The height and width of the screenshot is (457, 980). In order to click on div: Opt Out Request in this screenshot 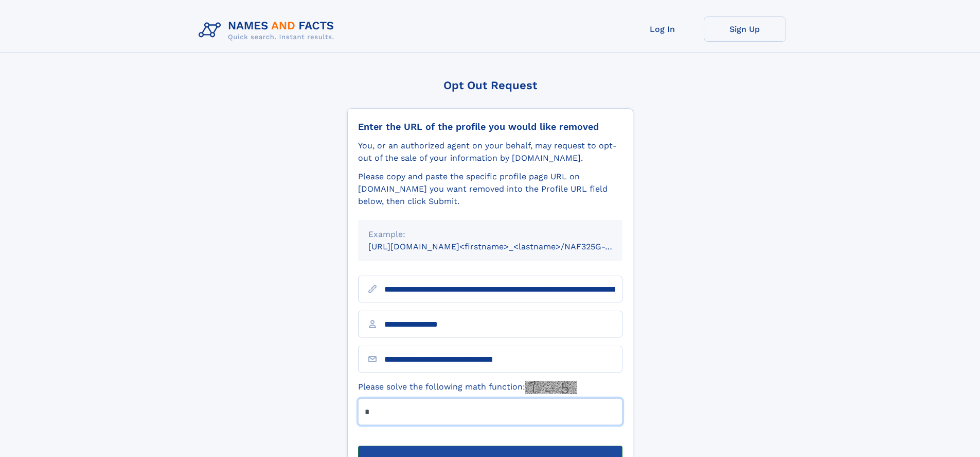, I will do `click(490, 85)`.